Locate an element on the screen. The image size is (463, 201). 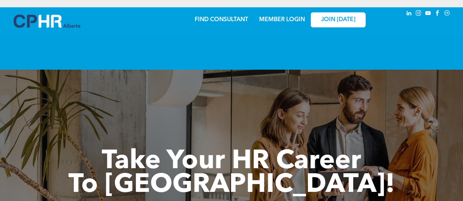
a: instagram is located at coordinates (418, 14).